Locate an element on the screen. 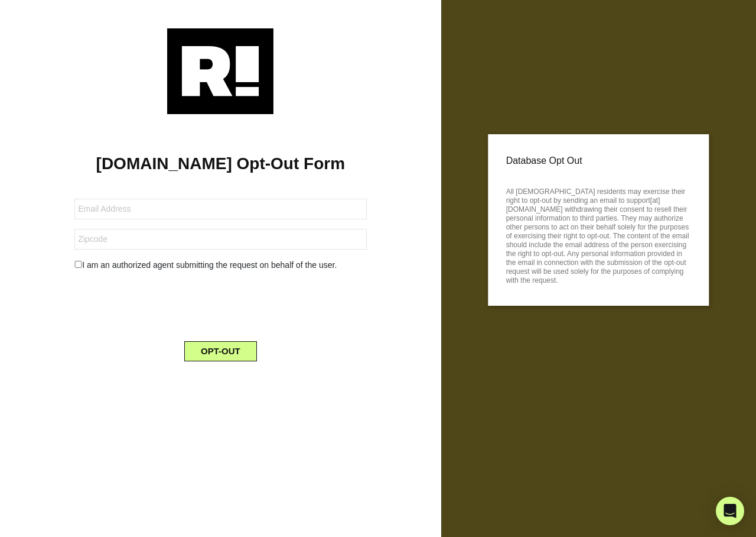 The height and width of the screenshot is (537, 756). button: OPT-OUT is located at coordinates (220, 352).